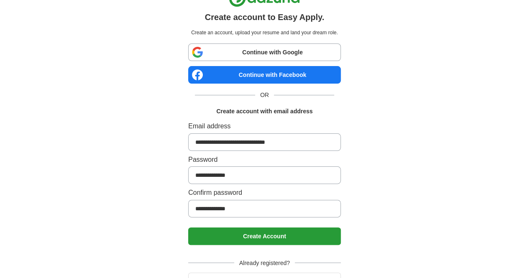 The image size is (529, 278). Describe the element at coordinates (264, 75) in the screenshot. I see `a: Continue with Facebook` at that location.